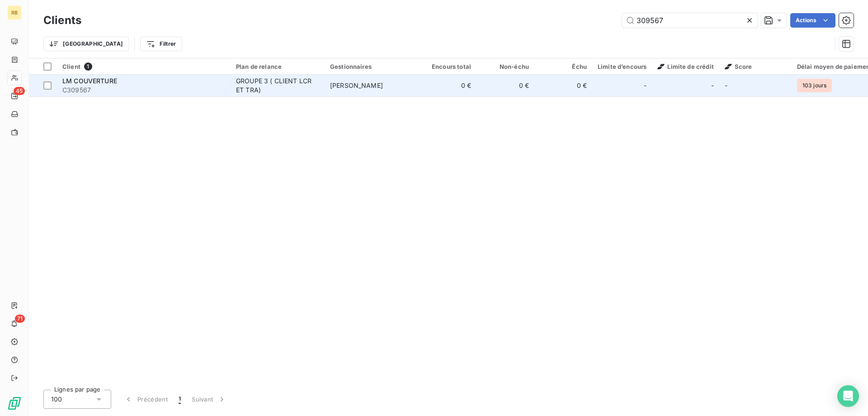  Describe the element at coordinates (506, 66) in the screenshot. I see `div: Non-échu` at that location.